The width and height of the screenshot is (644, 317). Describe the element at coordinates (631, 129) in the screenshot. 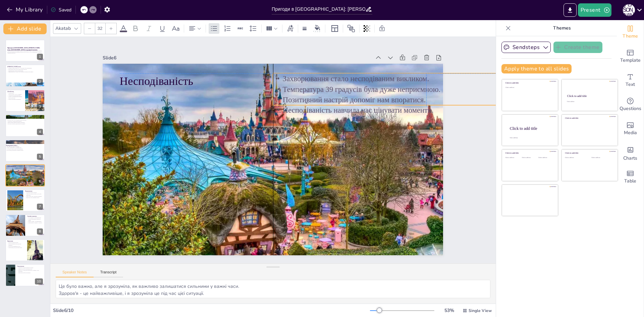

I see `div: Add images, graphics, shapes or video` at that location.